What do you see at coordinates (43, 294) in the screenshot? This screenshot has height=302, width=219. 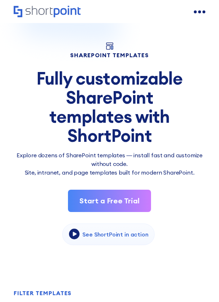 I see `h2: FILTER TEMPLATES` at bounding box center [43, 294].